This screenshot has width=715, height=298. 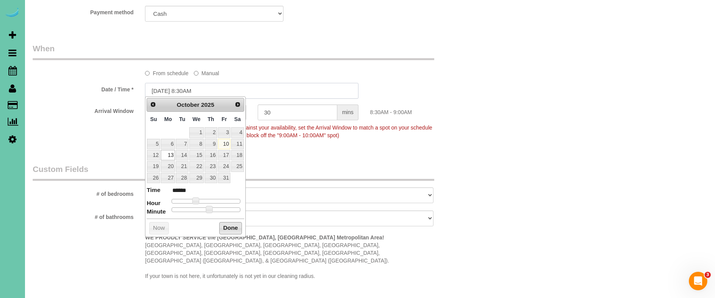 What do you see at coordinates (224, 166) in the screenshot?
I see `a: 24` at bounding box center [224, 166].